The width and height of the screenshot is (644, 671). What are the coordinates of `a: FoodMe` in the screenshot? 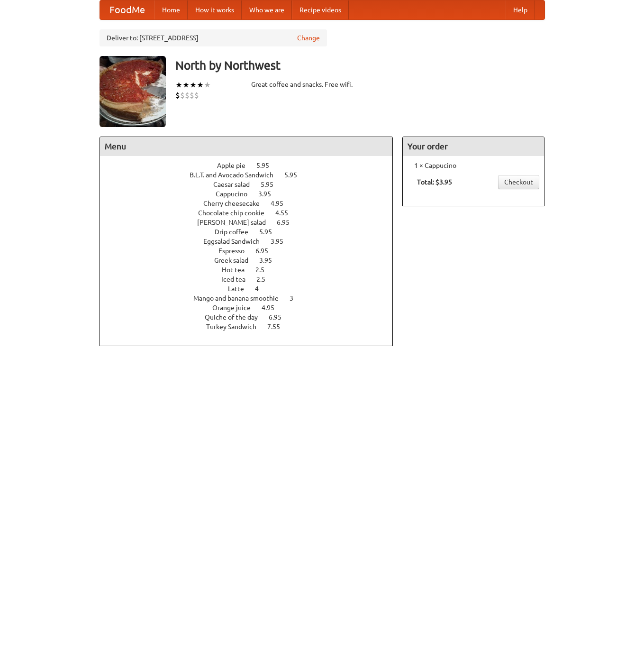 It's located at (127, 10).